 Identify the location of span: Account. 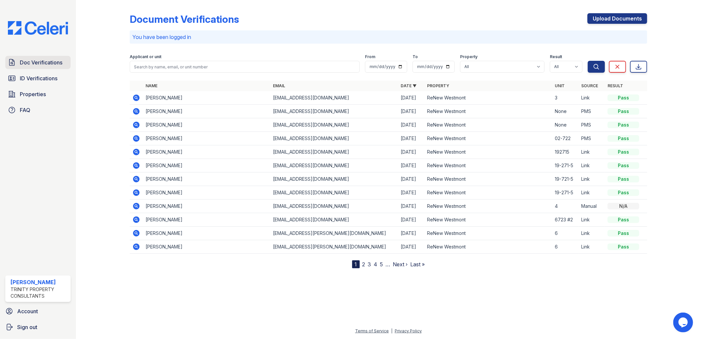
(27, 311).